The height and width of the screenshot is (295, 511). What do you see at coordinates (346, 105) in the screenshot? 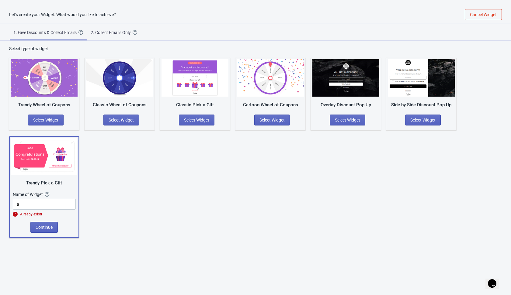
I see `div: Overlay Discount Pop Up` at bounding box center [346, 105].